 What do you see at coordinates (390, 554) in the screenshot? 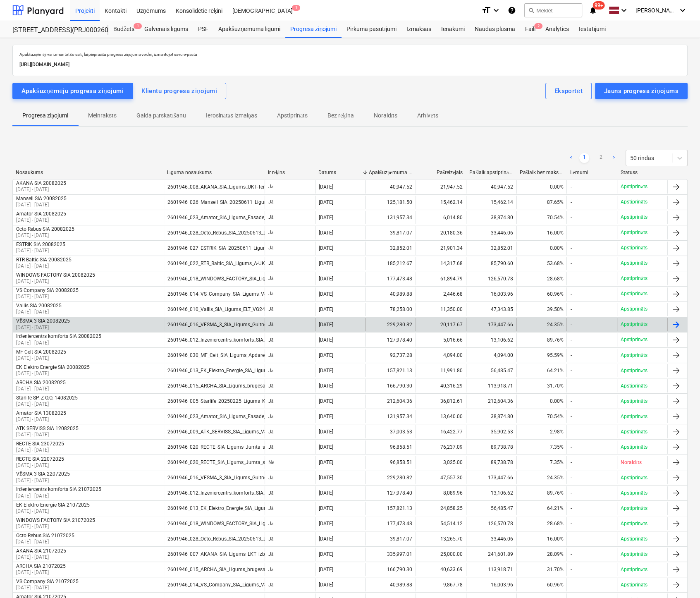
I see `div: 335,997.01` at bounding box center [390, 554].